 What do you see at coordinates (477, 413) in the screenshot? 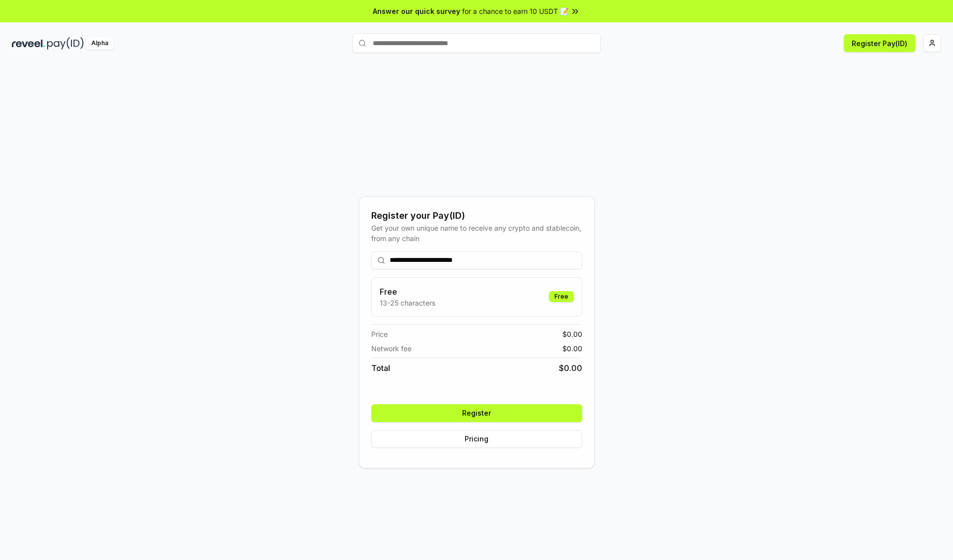
I see `button: Register` at bounding box center [477, 413].